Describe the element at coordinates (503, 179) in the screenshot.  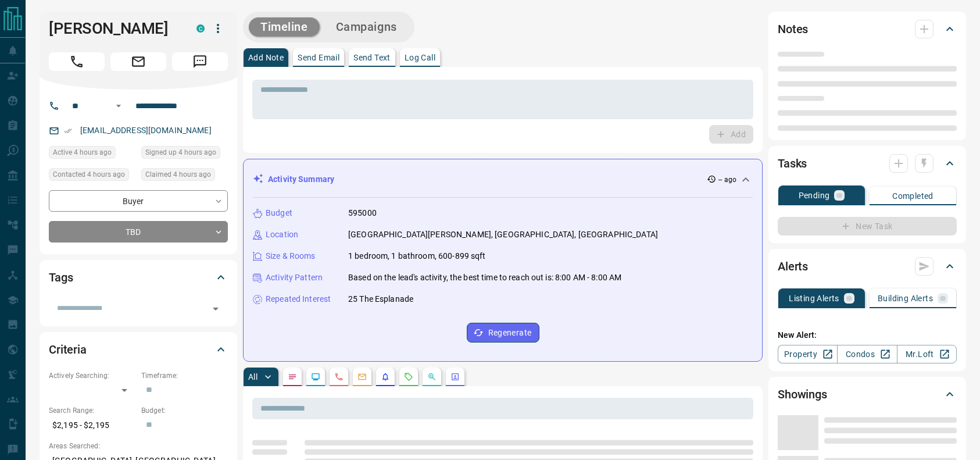
I see `div: Activity Summary-- ago` at that location.